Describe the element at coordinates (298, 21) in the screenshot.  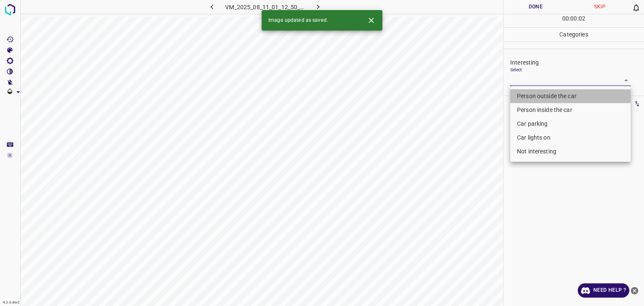
I see `span: Image updated as saved.` at that location.